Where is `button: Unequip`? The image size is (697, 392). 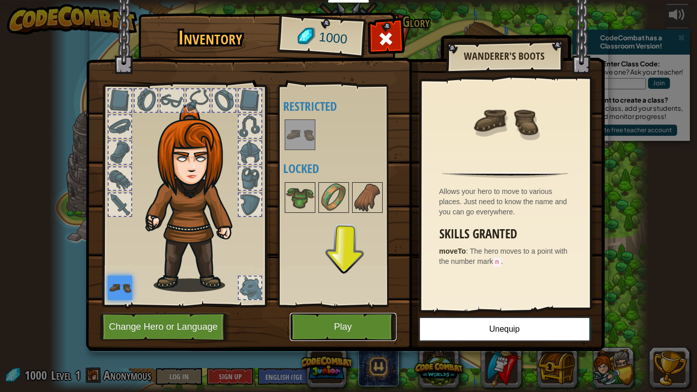
button: Unequip is located at coordinates (504, 329).